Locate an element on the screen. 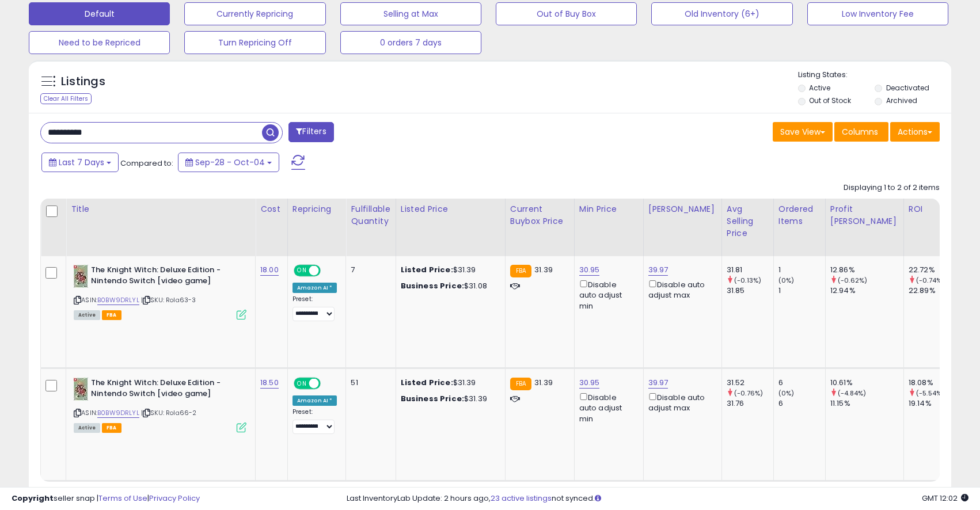 The image size is (980, 510). div: 22.72% is located at coordinates (931, 270).